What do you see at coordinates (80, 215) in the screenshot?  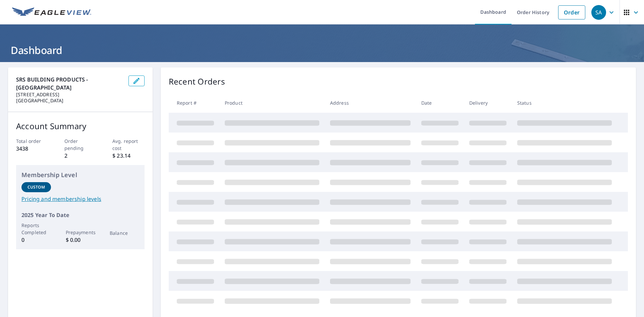 I see `p: 2025 Year To Date` at bounding box center [80, 215].